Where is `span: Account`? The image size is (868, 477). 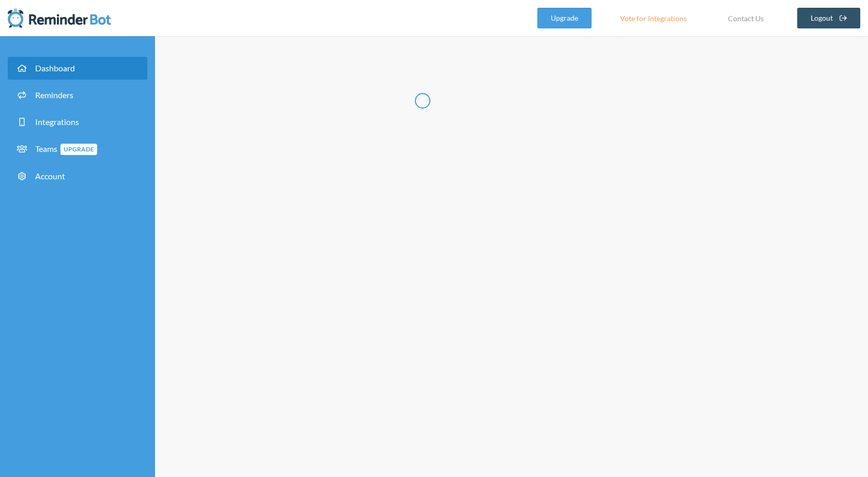
span: Account is located at coordinates (50, 176).